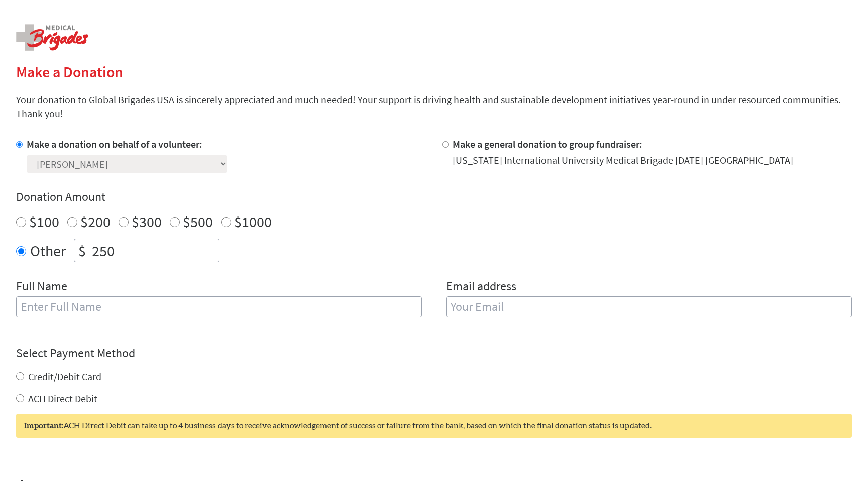 This screenshot has height=481, width=868. What do you see at coordinates (434, 72) in the screenshot?
I see `h2: Make a Donation` at bounding box center [434, 72].